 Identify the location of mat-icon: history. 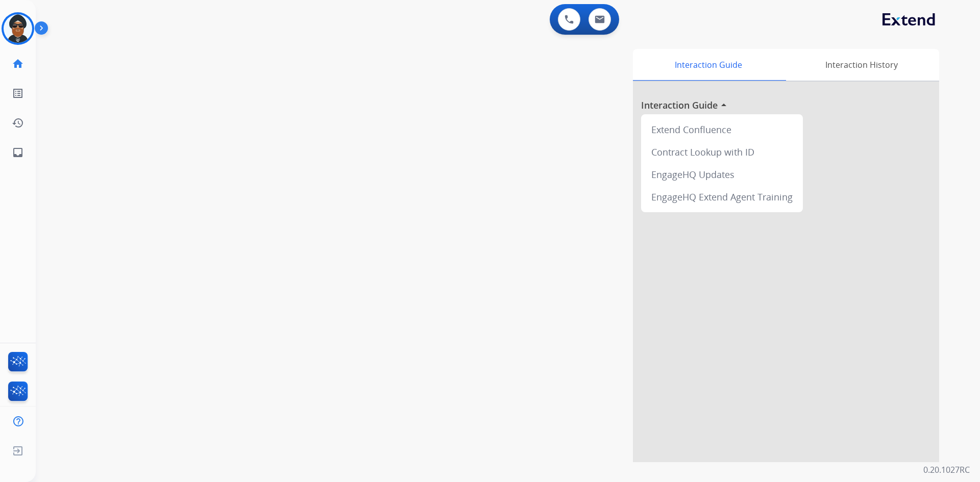
(18, 123).